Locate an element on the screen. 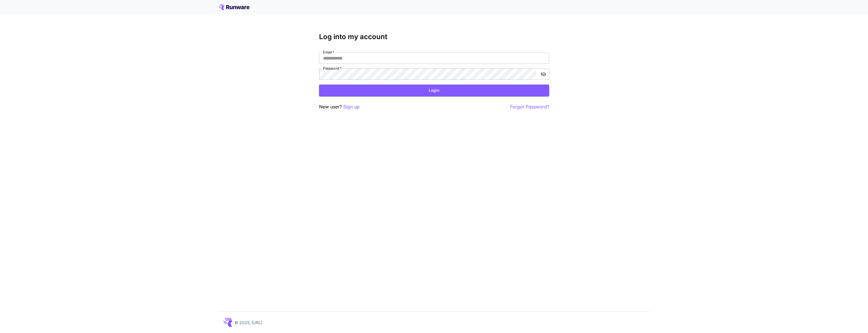 The width and height of the screenshot is (868, 333). button: Sign up is located at coordinates (351, 107).